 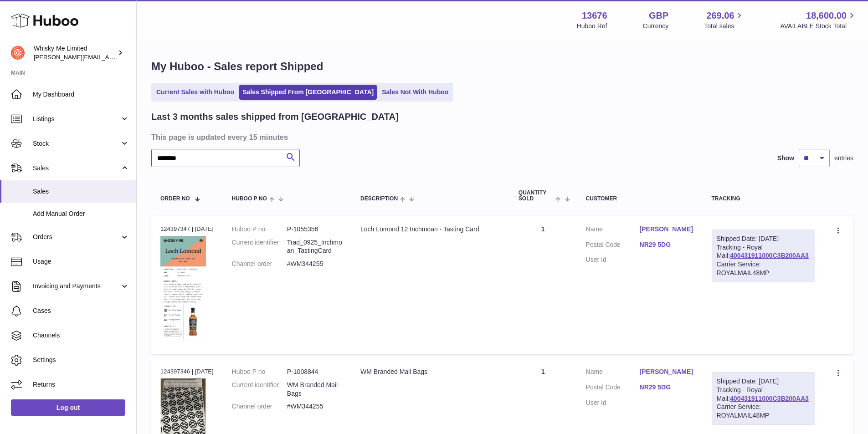 What do you see at coordinates (18, 53) in the screenshot?
I see `img: frances@whiskyshop.com` at bounding box center [18, 53].